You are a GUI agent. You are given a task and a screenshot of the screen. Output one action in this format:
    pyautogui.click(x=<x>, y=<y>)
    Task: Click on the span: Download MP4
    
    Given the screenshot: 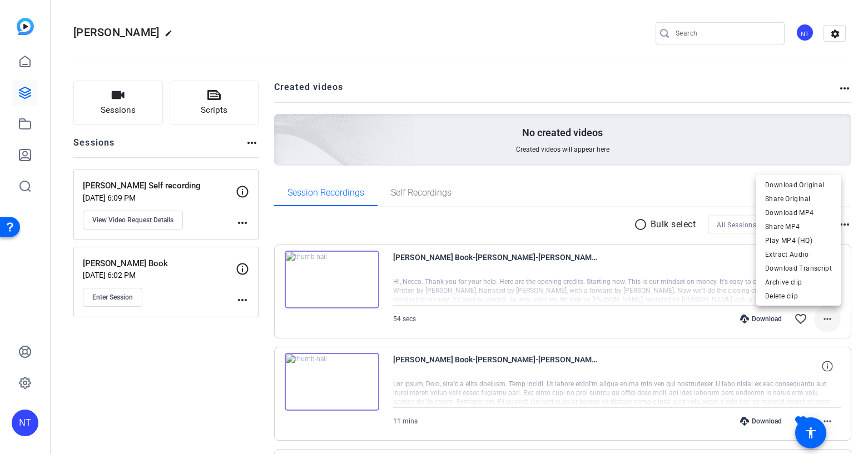 What is the action you would take?
    pyautogui.click(x=798, y=213)
    